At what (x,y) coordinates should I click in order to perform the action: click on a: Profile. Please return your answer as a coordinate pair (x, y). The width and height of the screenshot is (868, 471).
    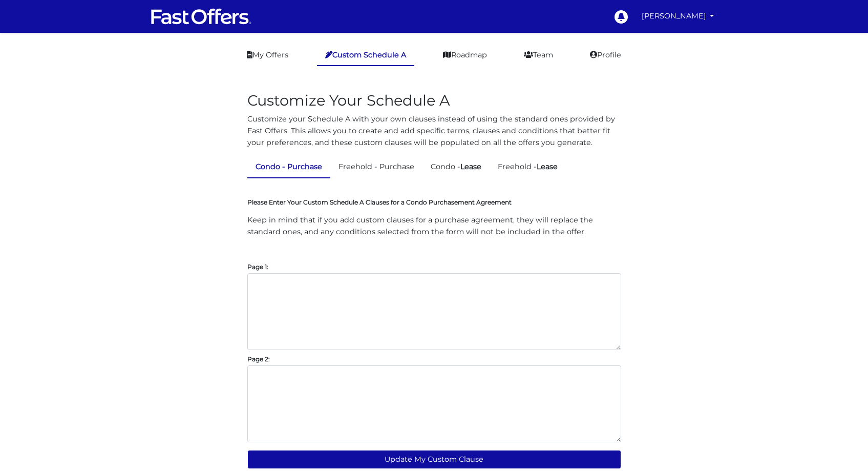
    Looking at the image, I should click on (606, 55).